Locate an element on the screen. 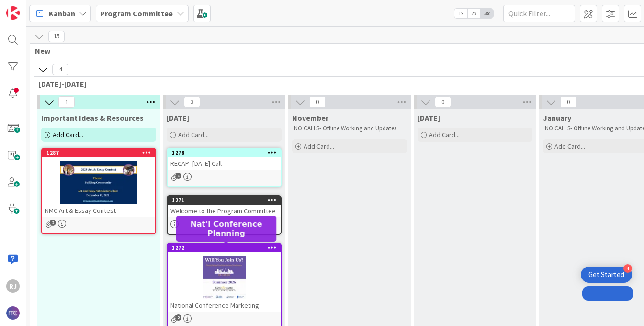  span: 4 is located at coordinates (60, 69).